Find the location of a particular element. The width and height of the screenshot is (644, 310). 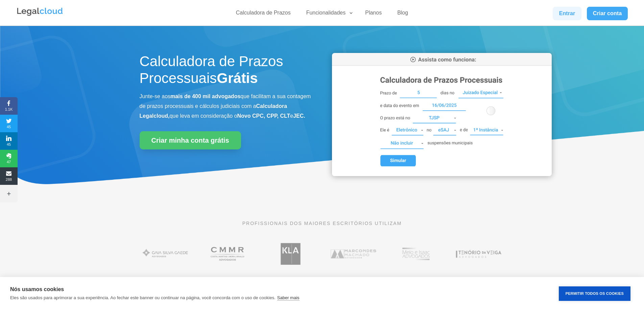

b: Calculadora Legalcloud, is located at coordinates (213, 111).